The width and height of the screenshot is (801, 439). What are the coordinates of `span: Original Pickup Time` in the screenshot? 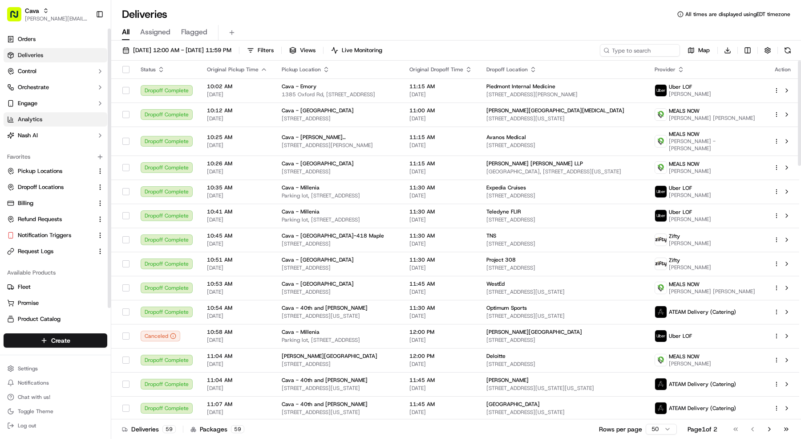 It's located at (233, 69).